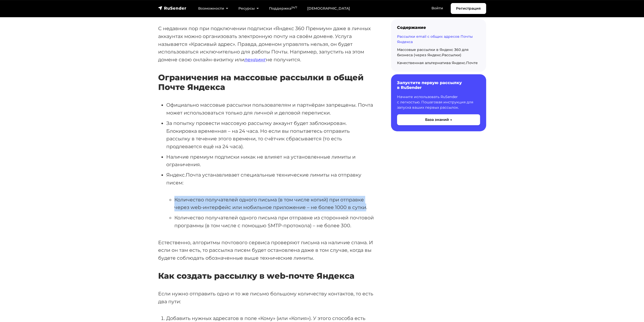 This screenshot has width=644, height=322. Describe the element at coordinates (438, 120) in the screenshot. I see `button: База знаний →` at that location.